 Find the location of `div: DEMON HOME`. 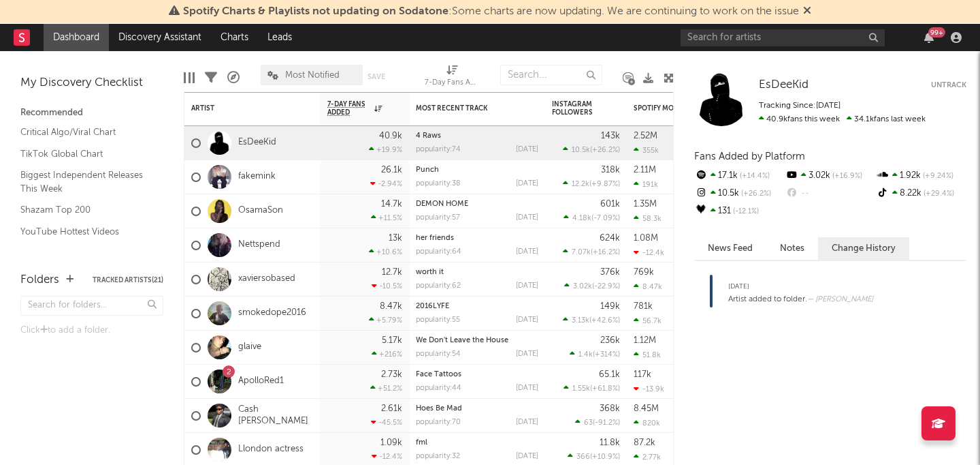

div: DEMON HOME is located at coordinates (477, 204).